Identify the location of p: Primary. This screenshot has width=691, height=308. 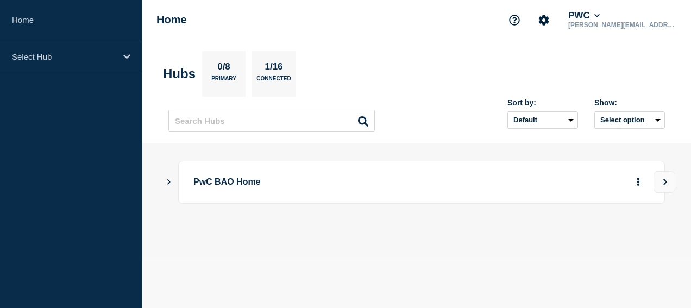
(224, 81).